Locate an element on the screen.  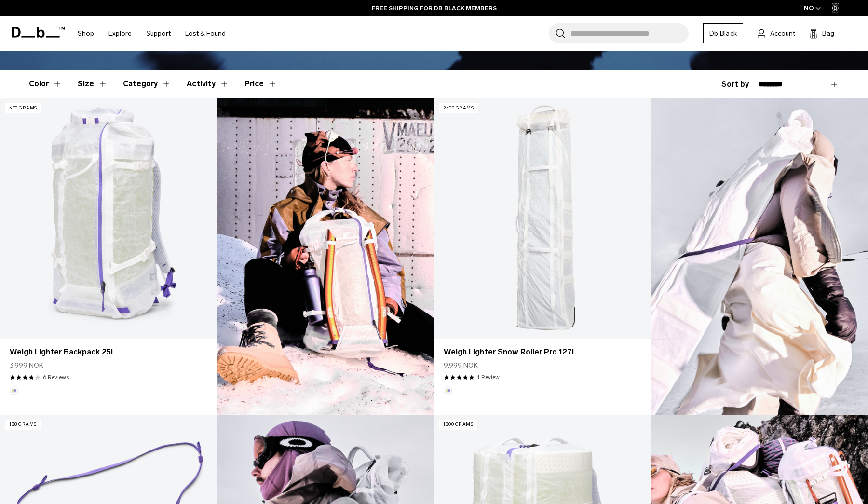
a: FREE SHIPPING FOR DB BLACK MEMBERS is located at coordinates (434, 9).